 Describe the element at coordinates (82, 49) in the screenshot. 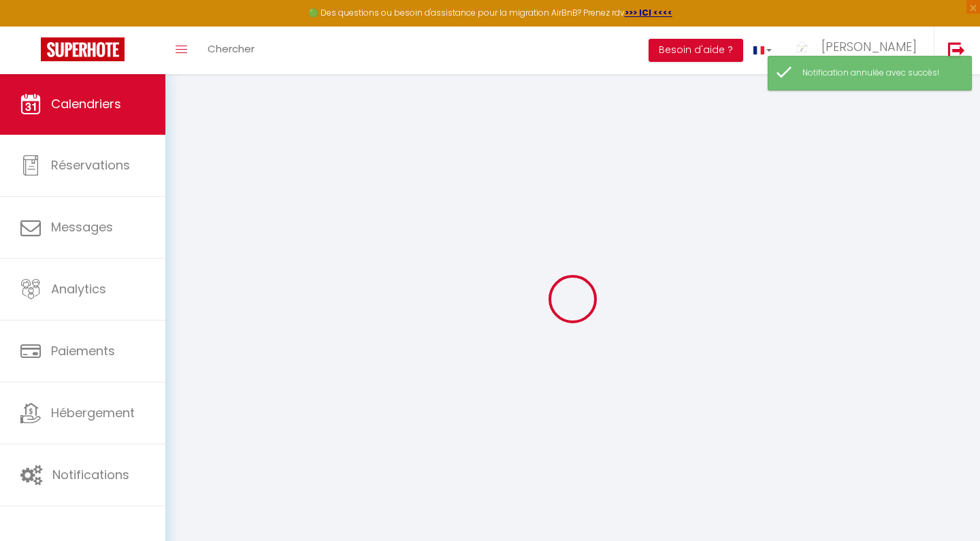

I see `img: Super Booking` at that location.